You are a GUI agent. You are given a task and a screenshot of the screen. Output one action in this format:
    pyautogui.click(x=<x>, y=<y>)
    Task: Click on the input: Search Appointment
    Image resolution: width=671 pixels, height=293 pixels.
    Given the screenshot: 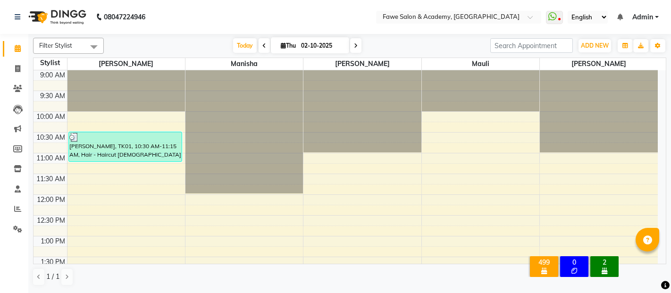 What is the action you would take?
    pyautogui.click(x=532, y=45)
    